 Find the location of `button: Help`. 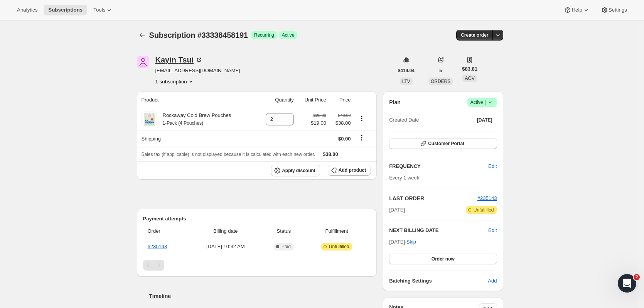

button: Help is located at coordinates (576, 10).